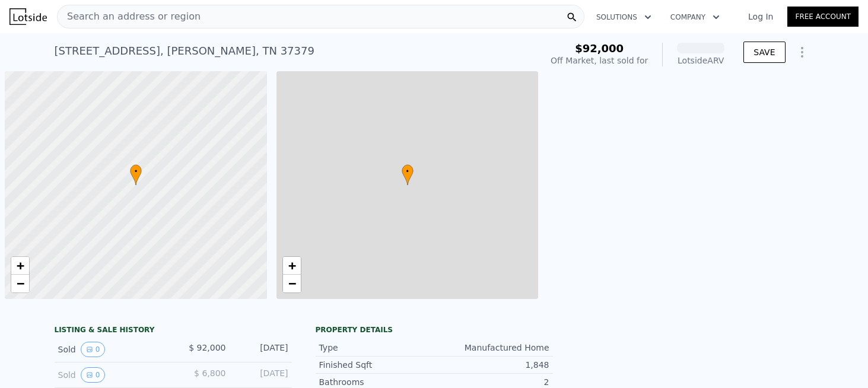 The width and height of the screenshot is (868, 388). I want to click on div: 1,848, so click(492, 365).